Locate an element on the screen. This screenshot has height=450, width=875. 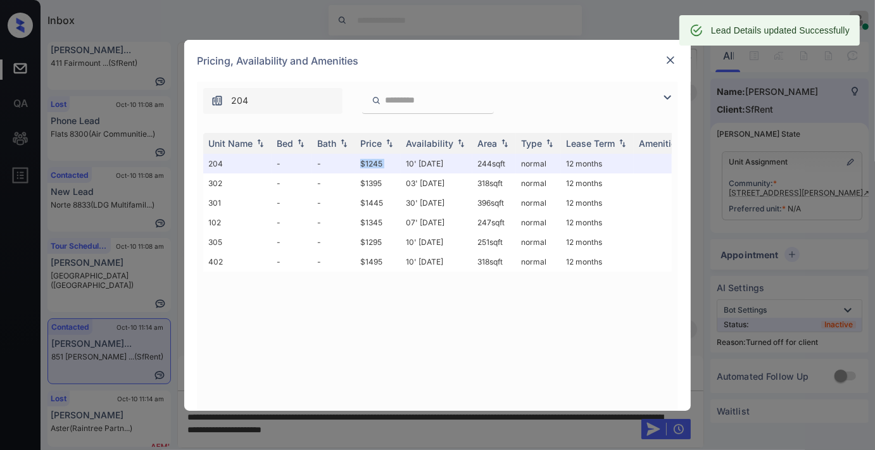
td: 244 sqft is located at coordinates (494, 163).